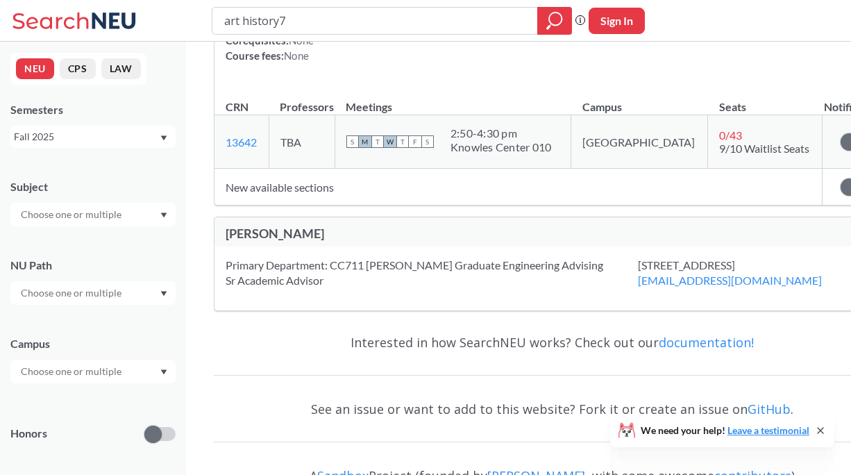 The height and width of the screenshot is (475, 851). Describe the element at coordinates (93, 110) in the screenshot. I see `div: Semesters` at that location.